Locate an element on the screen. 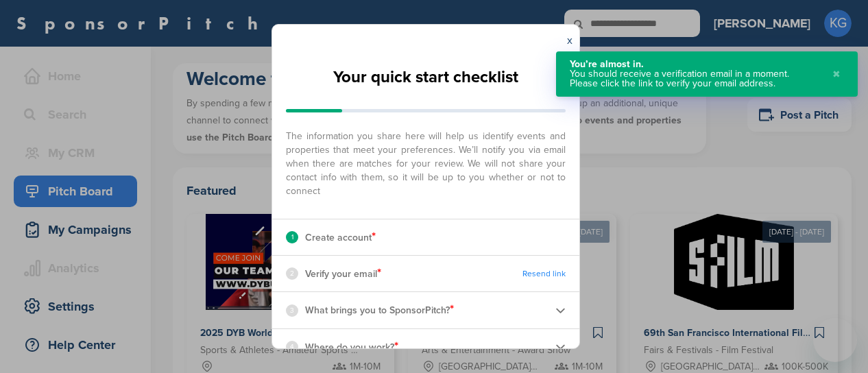 This screenshot has width=868, height=373. p: What brings you to SponsorPitch? is located at coordinates (379, 310).